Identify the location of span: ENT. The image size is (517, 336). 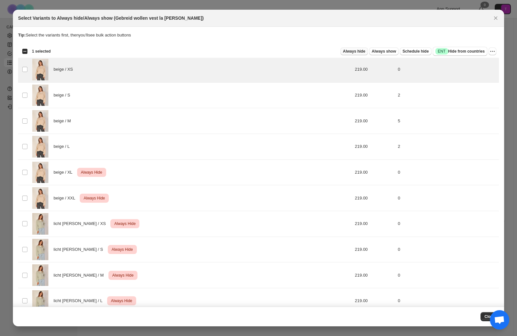
(441, 51).